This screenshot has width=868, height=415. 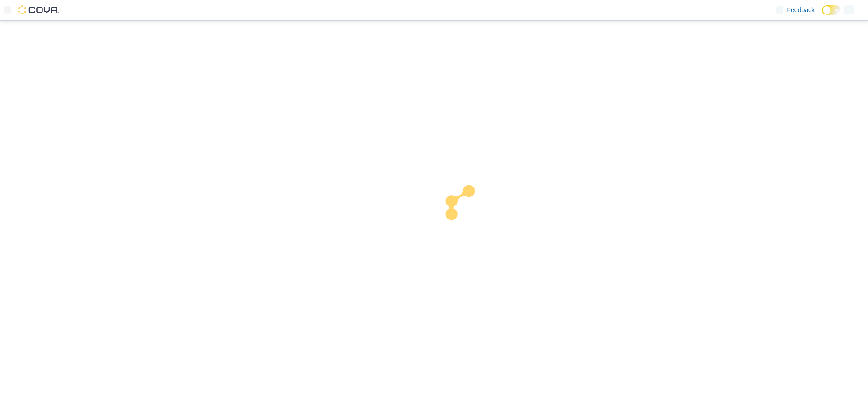 I want to click on a: Feedback, so click(x=795, y=10).